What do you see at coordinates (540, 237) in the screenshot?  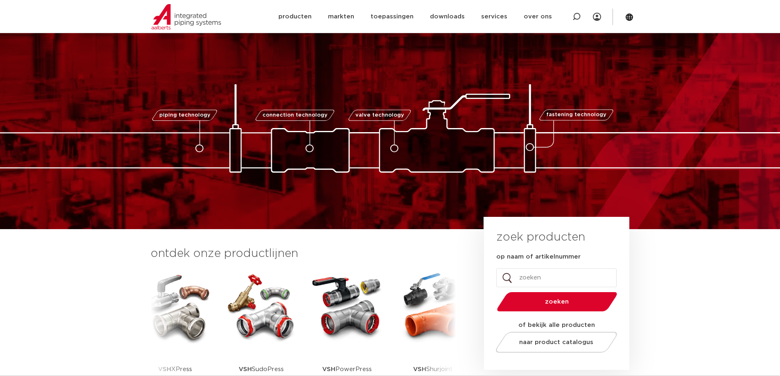 I see `h3: zoek producten` at bounding box center [540, 237].